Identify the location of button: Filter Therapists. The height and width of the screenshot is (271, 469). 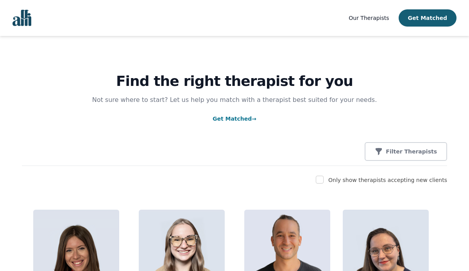
(406, 152).